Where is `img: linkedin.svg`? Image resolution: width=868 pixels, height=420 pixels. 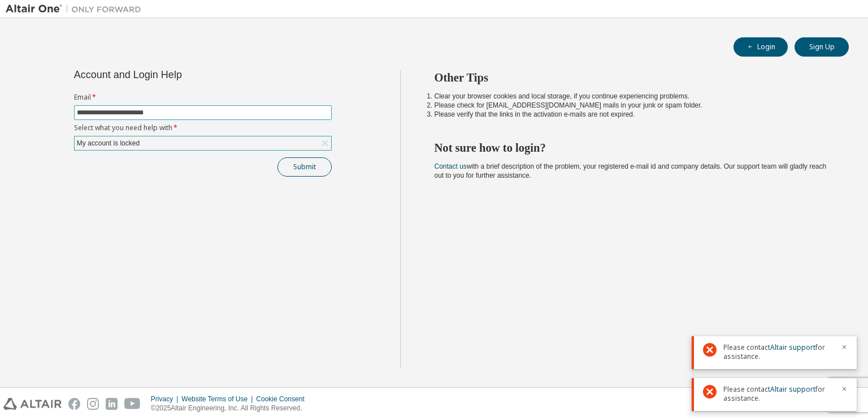 img: linkedin.svg is located at coordinates (111, 403).